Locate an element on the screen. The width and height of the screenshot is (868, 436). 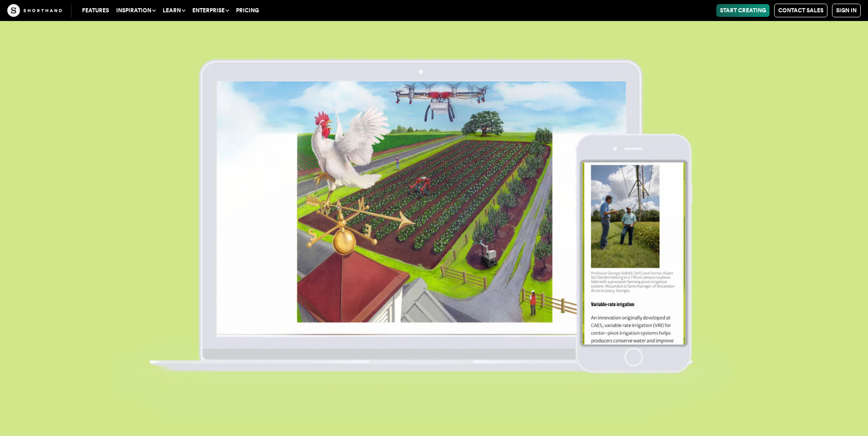
img: The Craft is located at coordinates (35, 10).